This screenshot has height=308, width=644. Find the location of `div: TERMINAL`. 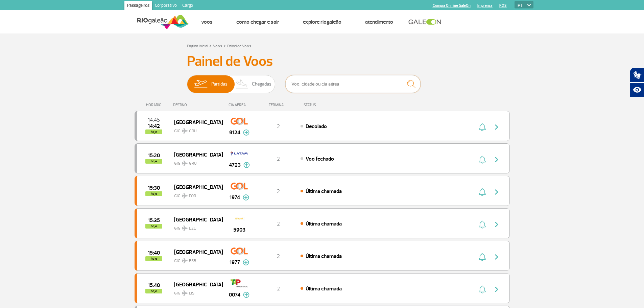

div: TERMINAL is located at coordinates (278, 105).